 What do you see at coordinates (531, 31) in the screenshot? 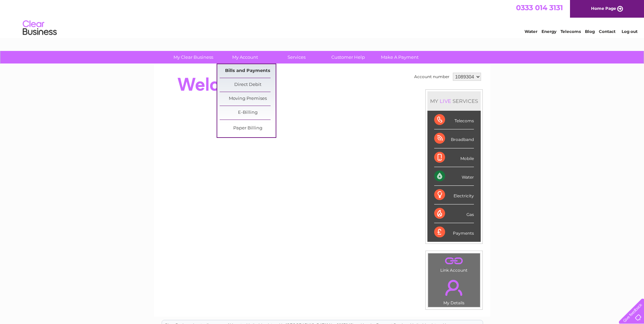
I see `a: Water` at bounding box center [531, 31].